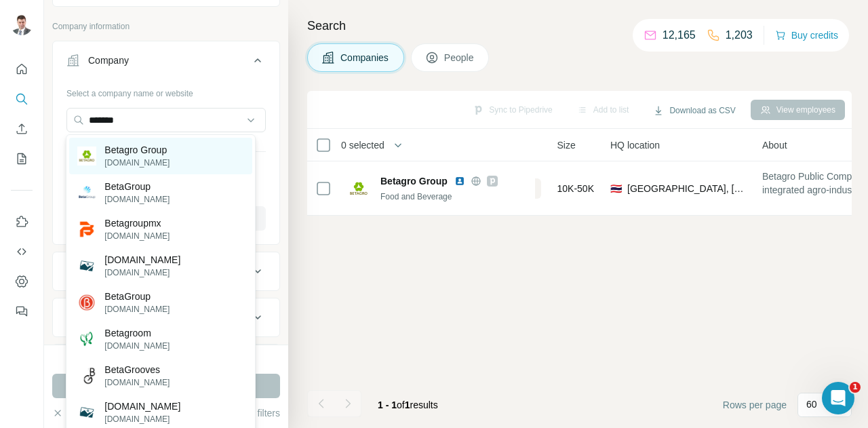 The width and height of the screenshot is (868, 428). Describe the element at coordinates (576, 188) in the screenshot. I see `span: 10K-50K` at that location.